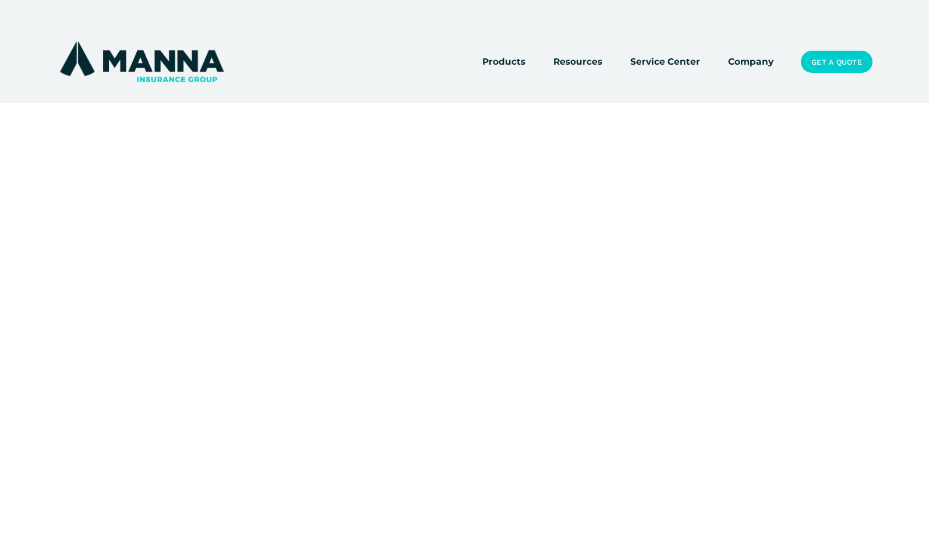  What do you see at coordinates (666, 62) in the screenshot?
I see `a: Service Center` at bounding box center [666, 62].